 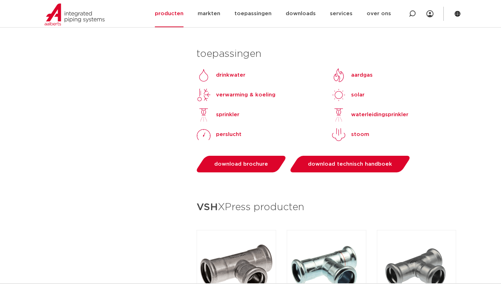 What do you see at coordinates (360, 135) in the screenshot?
I see `p: stoom` at bounding box center [360, 135].